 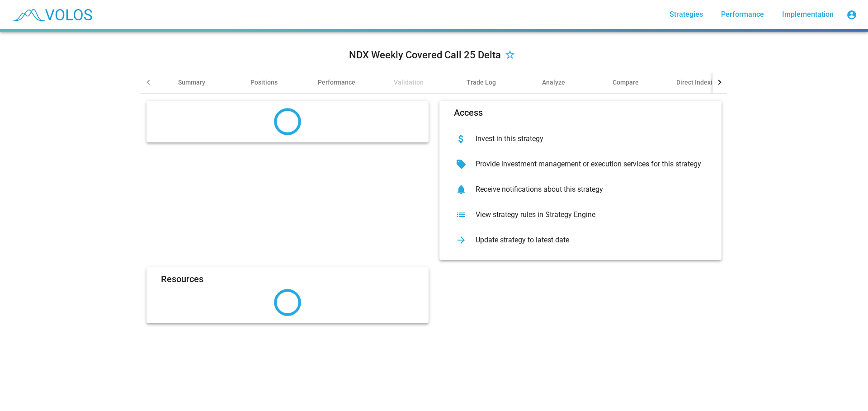 What do you see at coordinates (852, 15) in the screenshot?
I see `mat-icon: account_circle` at bounding box center [852, 15].